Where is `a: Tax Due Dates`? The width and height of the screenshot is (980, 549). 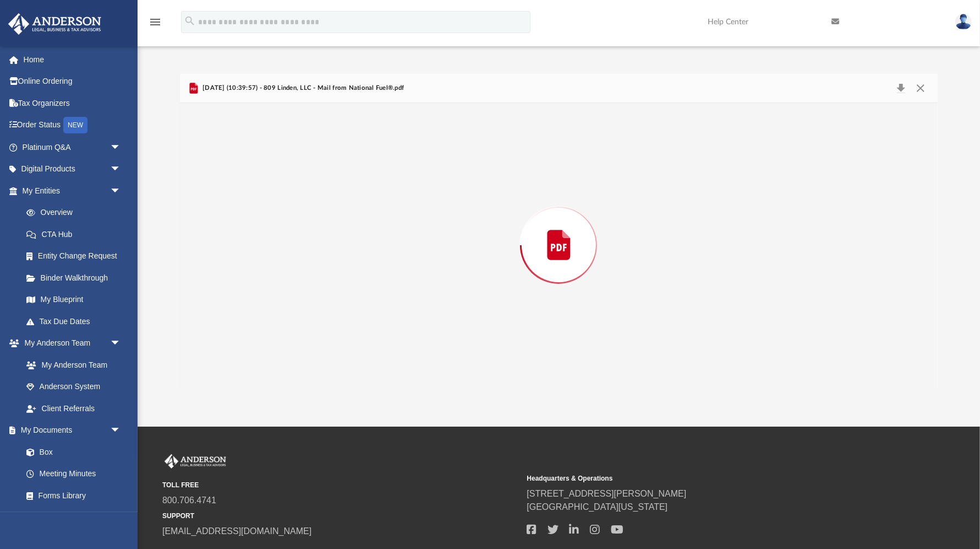 a: Tax Due Dates is located at coordinates (76, 321).